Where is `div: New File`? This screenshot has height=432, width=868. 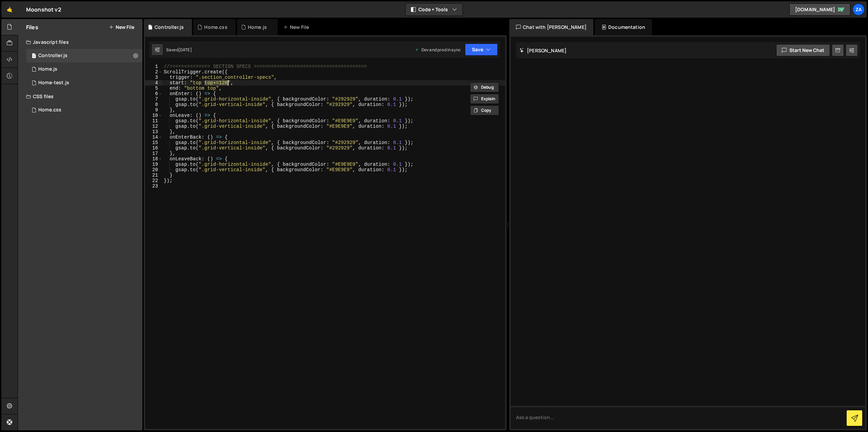
div: New File is located at coordinates (297, 28).